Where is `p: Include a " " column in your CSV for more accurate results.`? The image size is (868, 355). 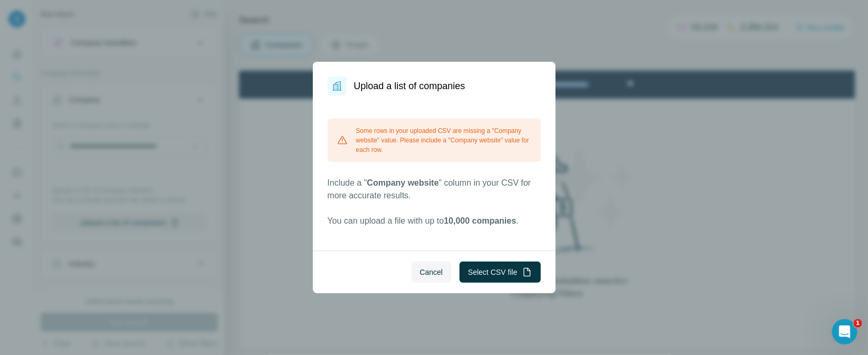
p: Include a " " column in your CSV for more accurate results. is located at coordinates (434, 189).